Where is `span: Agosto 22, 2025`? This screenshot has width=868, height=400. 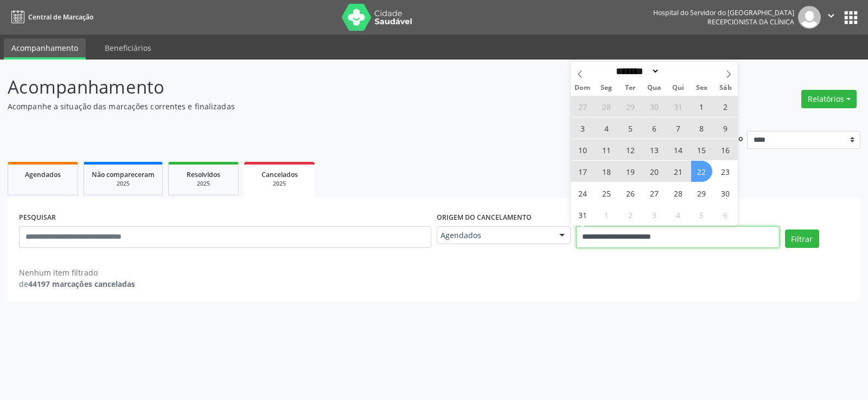
span: Agosto 22, 2025 is located at coordinates (702, 171).